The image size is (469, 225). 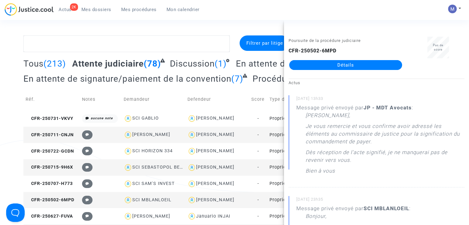 What do you see at coordinates (29, 9) in the screenshot?
I see `img: jc-logo.svg` at bounding box center [29, 9].